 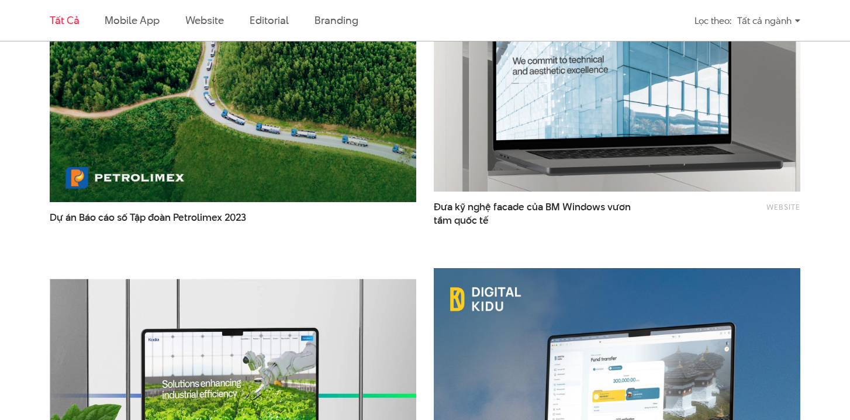 What do you see at coordinates (159, 217) in the screenshot?
I see `span: đoàn` at bounding box center [159, 217].